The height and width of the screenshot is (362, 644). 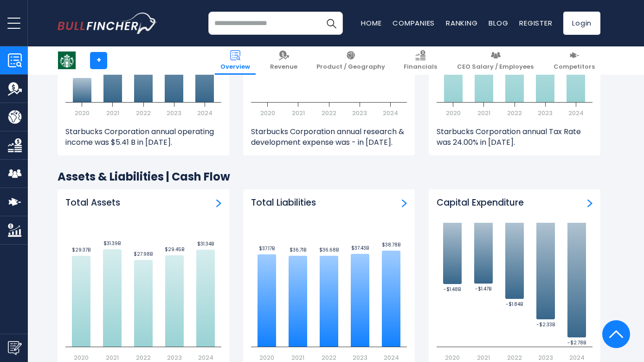 I want to click on text: $36.71B, so click(x=298, y=250).